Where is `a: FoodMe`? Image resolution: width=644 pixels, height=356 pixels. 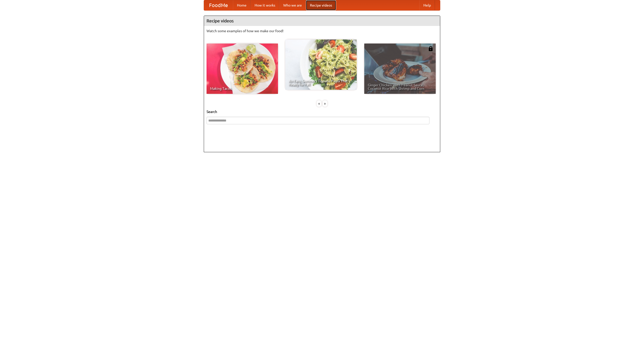
a: FoodMe is located at coordinates (219, 6).